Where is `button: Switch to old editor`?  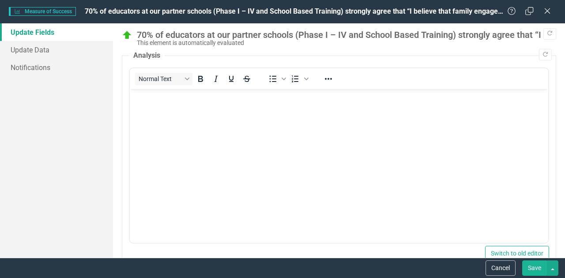
button: Switch to old editor is located at coordinates (517, 254).